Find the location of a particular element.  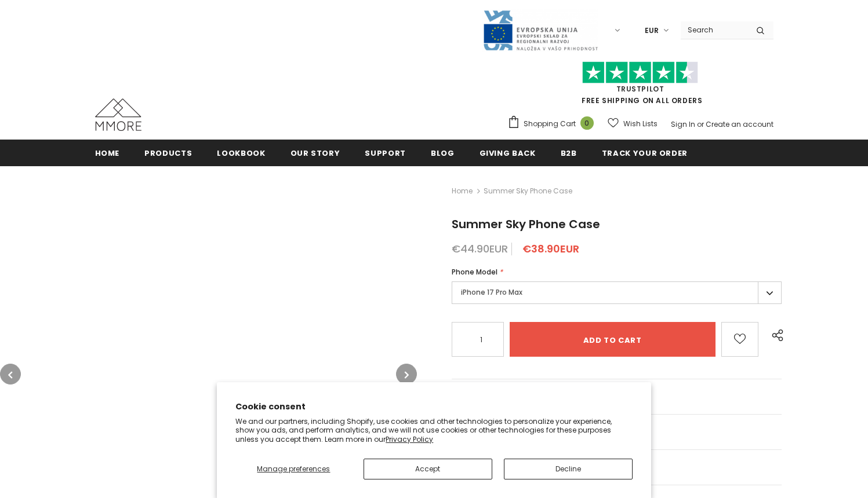

button: Accept is located at coordinates (428, 469).